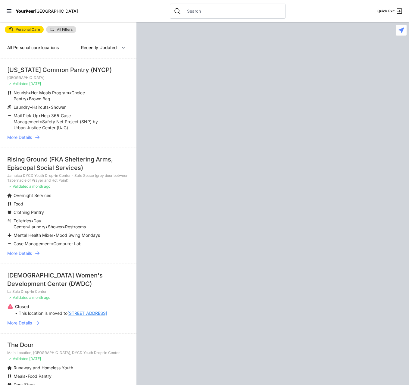  What do you see at coordinates (61, 313) in the screenshot?
I see `p: • This location is moved to` at bounding box center [61, 313].